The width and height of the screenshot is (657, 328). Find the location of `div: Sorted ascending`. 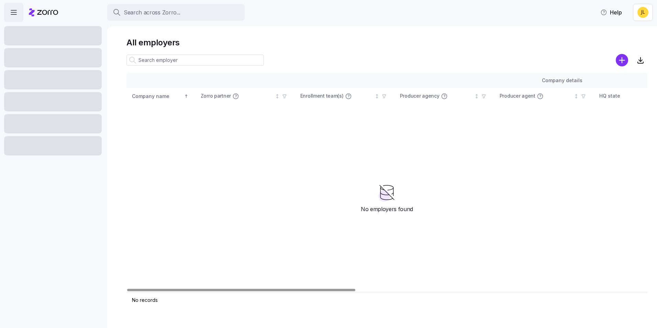

div: Sorted ascending is located at coordinates (186, 96).